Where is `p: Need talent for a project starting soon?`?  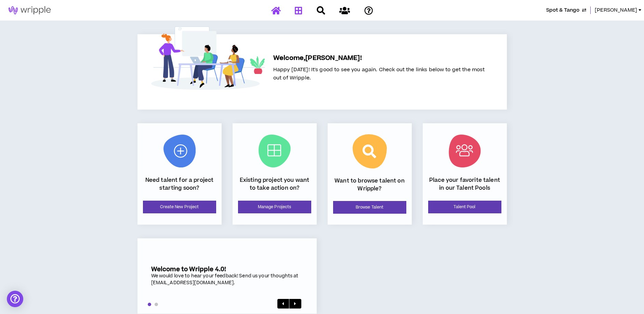
p: Need talent for a project starting soon? is located at coordinates (179, 184).